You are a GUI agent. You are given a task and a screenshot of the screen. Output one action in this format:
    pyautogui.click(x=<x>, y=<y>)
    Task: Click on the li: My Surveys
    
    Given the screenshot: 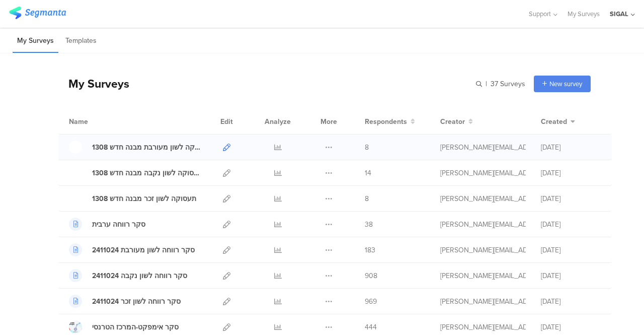 What is the action you would take?
    pyautogui.click(x=35, y=41)
    